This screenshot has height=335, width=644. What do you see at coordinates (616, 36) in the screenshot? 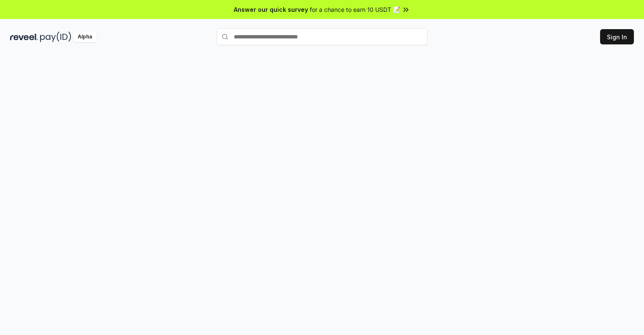
I see `button: Sign In` at bounding box center [616, 36].